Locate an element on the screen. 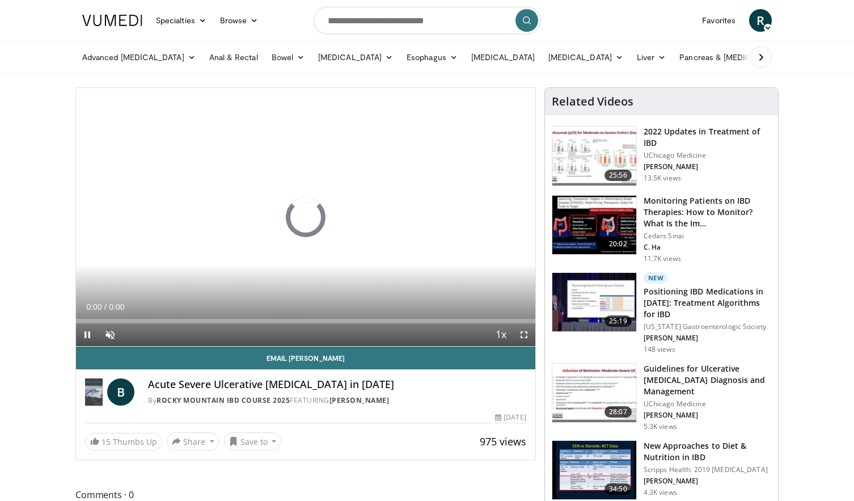 The height and width of the screenshot is (501, 854). span: 975 views is located at coordinates (503, 441).